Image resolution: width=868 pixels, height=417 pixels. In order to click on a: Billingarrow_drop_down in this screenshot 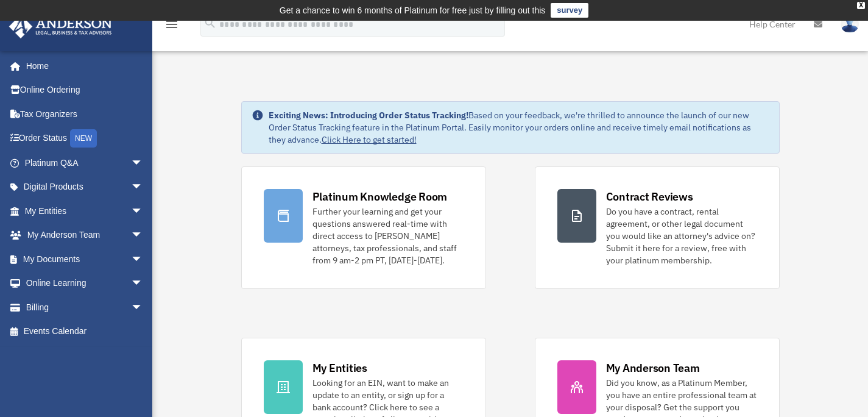, I will do `click(85, 307)`.